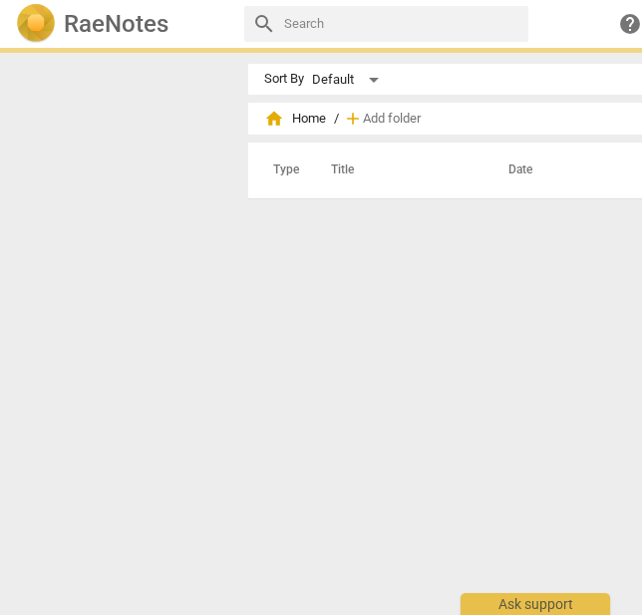 The width and height of the screenshot is (642, 615). I want to click on span: help, so click(630, 24).